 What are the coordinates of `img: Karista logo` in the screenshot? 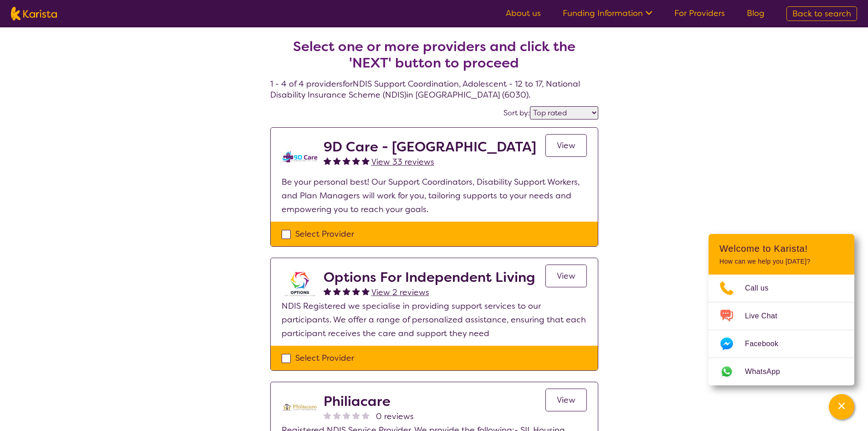 It's located at (34, 14).